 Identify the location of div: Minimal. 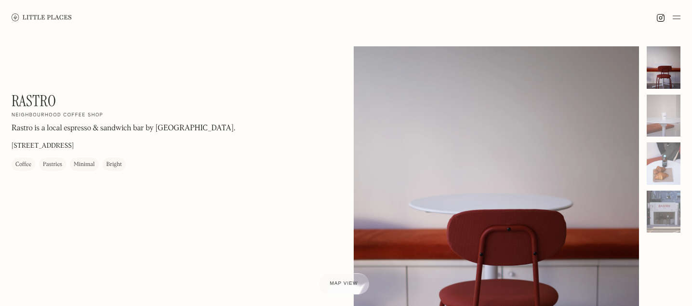
(84, 165).